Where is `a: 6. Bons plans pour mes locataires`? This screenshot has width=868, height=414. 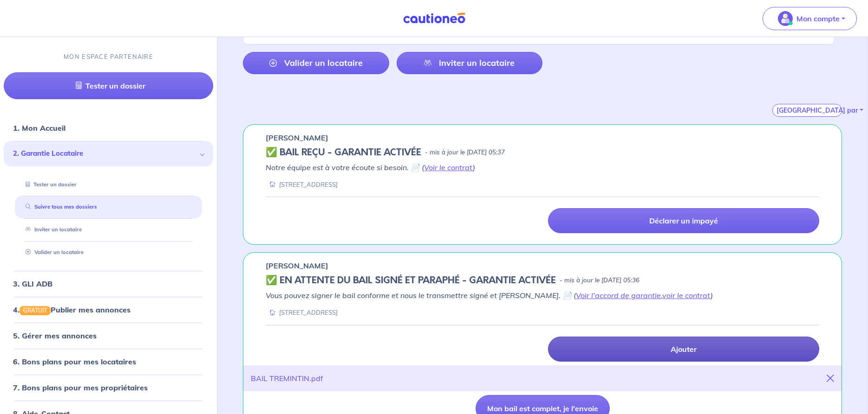
a: 6. Bons plans pour mes locataires is located at coordinates (74, 362).